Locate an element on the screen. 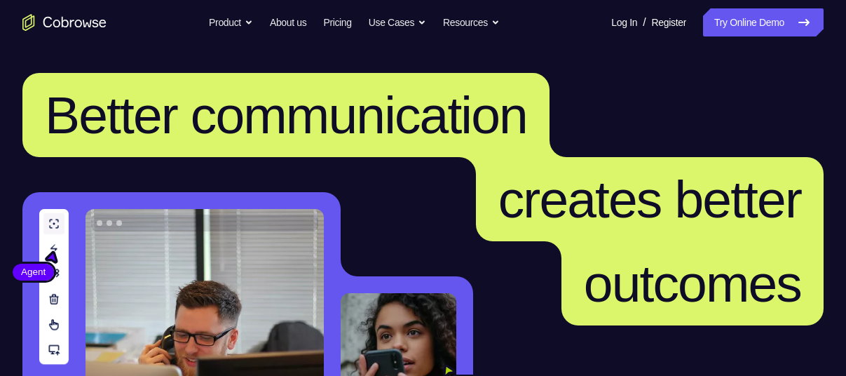 The height and width of the screenshot is (376, 846). a: Try Online Demo is located at coordinates (764, 22).